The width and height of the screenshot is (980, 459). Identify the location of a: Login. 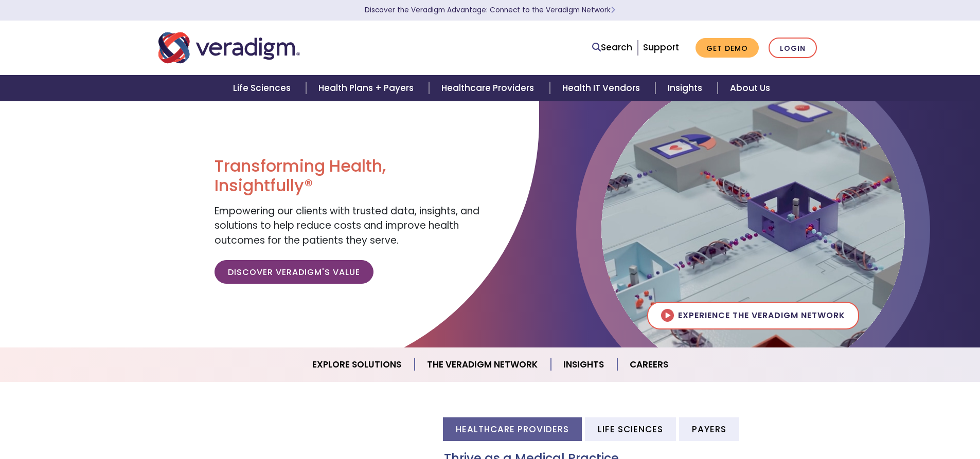
(793, 48).